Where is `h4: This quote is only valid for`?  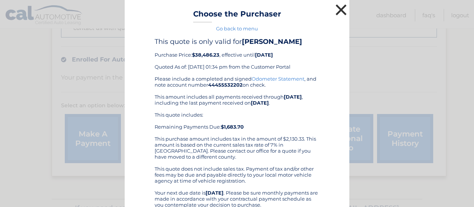
h4: This quote is only valid for is located at coordinates (237, 42).